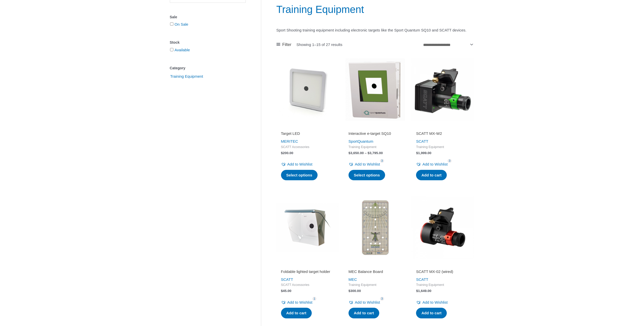 This screenshot has width=644, height=326. I want to click on select: Shop order, so click(448, 44).